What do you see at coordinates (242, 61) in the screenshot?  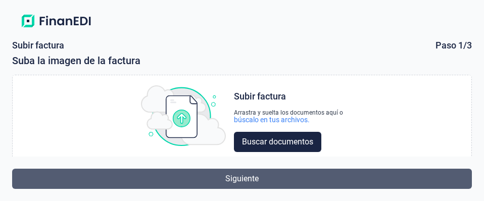 I see `div: Suba la imagen de la factura` at bounding box center [242, 61].